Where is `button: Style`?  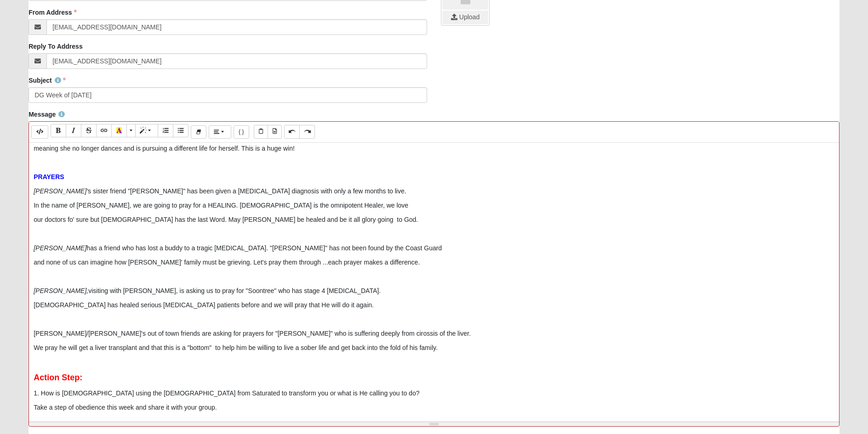
button: Style is located at coordinates (146, 130).